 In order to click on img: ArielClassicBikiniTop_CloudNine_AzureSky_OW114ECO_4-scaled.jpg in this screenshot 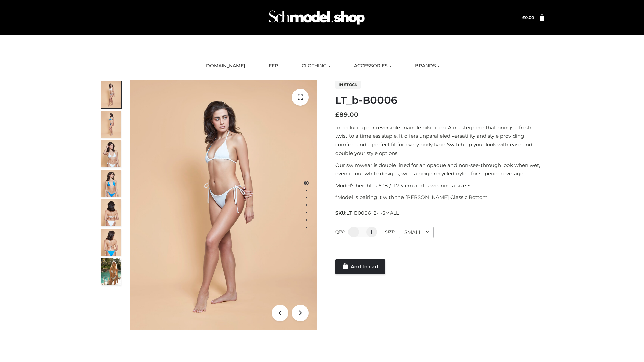, I will do `click(111, 183)`.